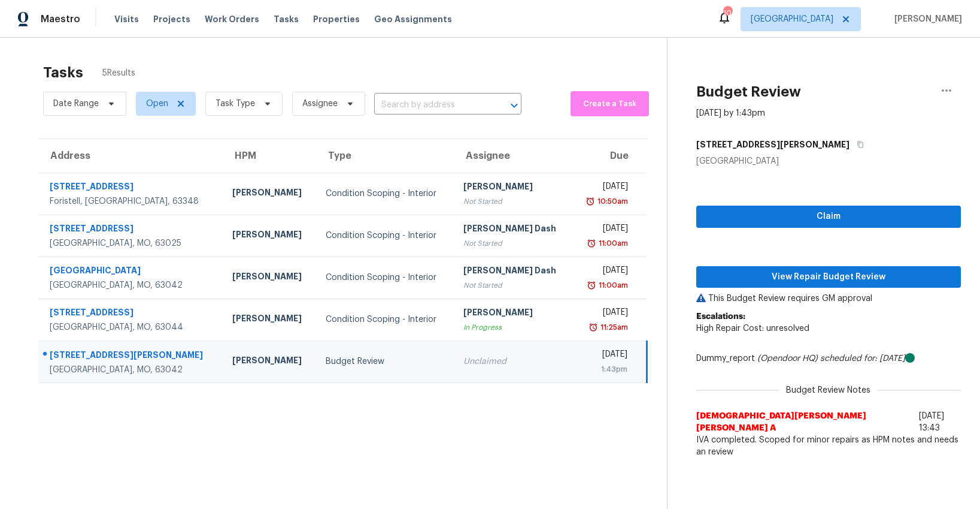 Image resolution: width=980 pixels, height=509 pixels. I want to click on span: IVA completed. Scoped for minor repairs as HPM notes and needs an review, so click(829, 446).